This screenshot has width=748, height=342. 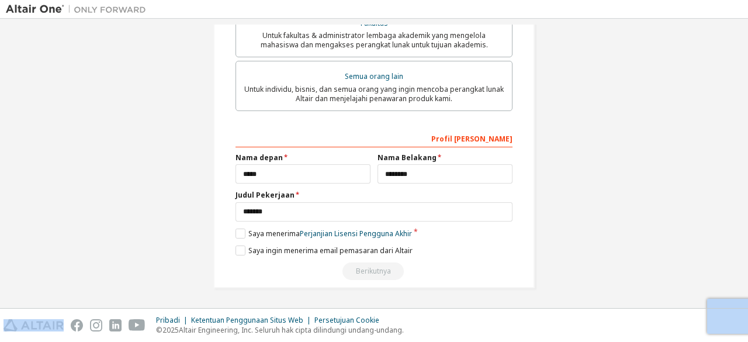 I want to click on img: facebook.svg, so click(x=77, y=325).